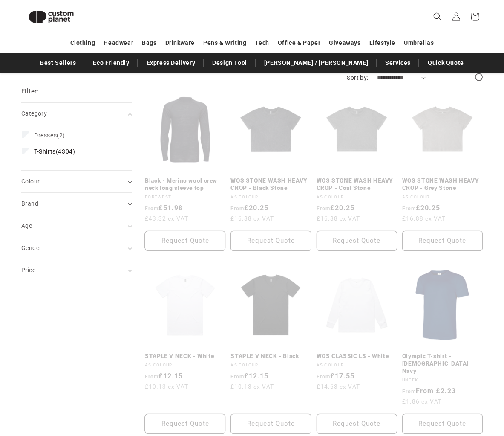 The image size is (504, 436). I want to click on a: Design Tool, so click(230, 63).